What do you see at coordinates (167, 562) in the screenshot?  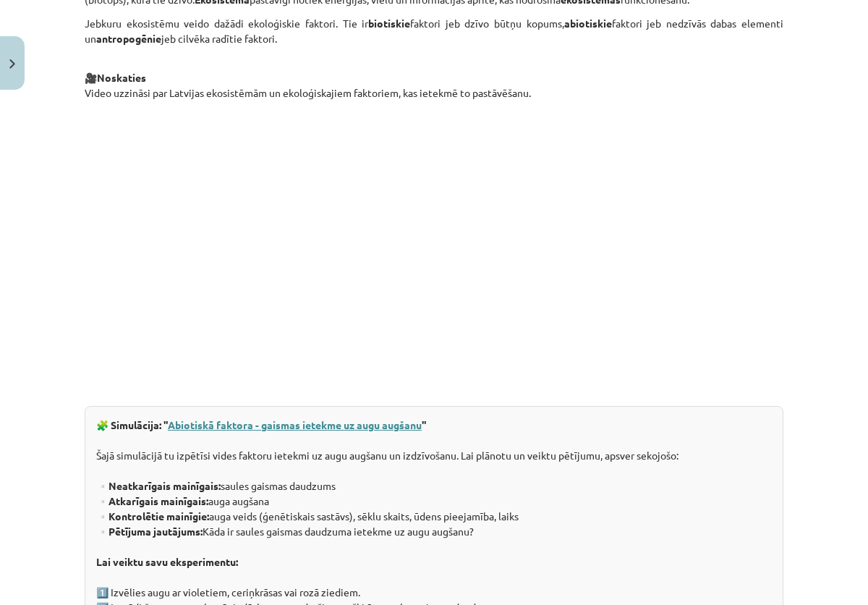 I see `strong: Lai veiktu savu eksperimentu:` at bounding box center [167, 562].